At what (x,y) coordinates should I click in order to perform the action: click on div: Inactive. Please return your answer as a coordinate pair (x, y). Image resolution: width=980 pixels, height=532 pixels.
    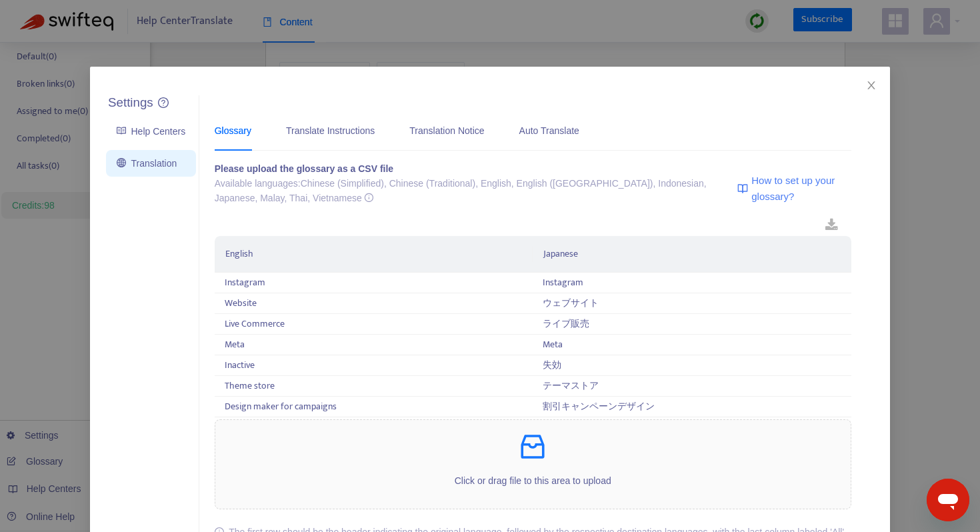
    Looking at the image, I should click on (374, 365).